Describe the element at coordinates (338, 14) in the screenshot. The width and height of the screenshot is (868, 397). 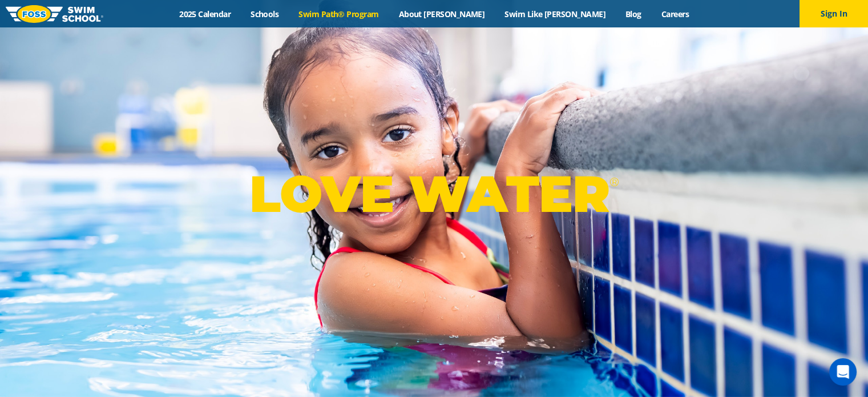
I see `a: Swim Path® Program` at that location.